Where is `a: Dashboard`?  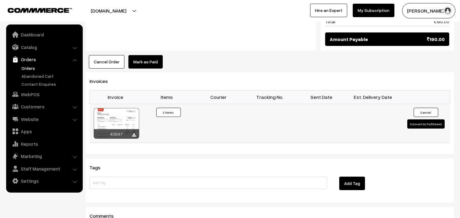 a: Dashboard is located at coordinates (44, 35).